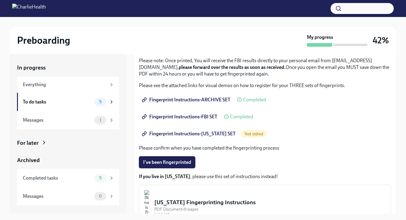 The image size is (406, 220). What do you see at coordinates (187, 100) in the screenshot?
I see `span: Fingerprint Instructions-ARCHIVE SET` at bounding box center [187, 100].